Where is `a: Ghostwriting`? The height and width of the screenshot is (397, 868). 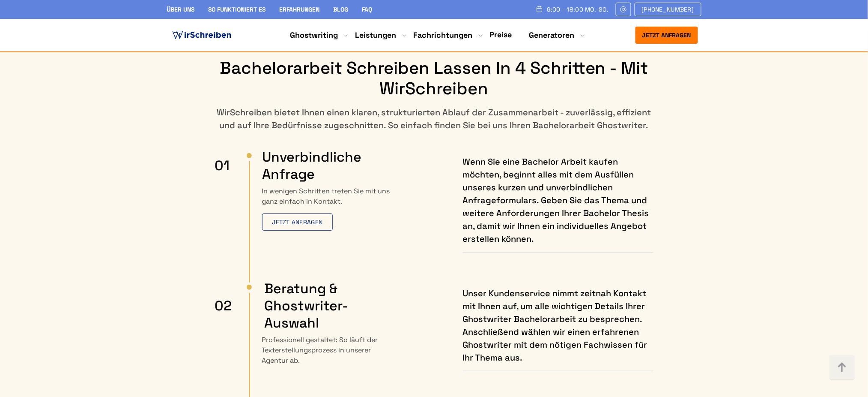
a: Ghostwriting is located at coordinates (315, 35).